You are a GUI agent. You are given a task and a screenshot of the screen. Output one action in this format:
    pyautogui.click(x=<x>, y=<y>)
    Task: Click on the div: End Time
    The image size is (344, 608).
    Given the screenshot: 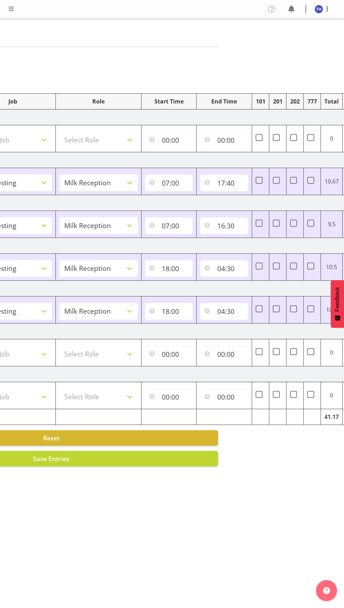 What is the action you would take?
    pyautogui.click(x=224, y=101)
    